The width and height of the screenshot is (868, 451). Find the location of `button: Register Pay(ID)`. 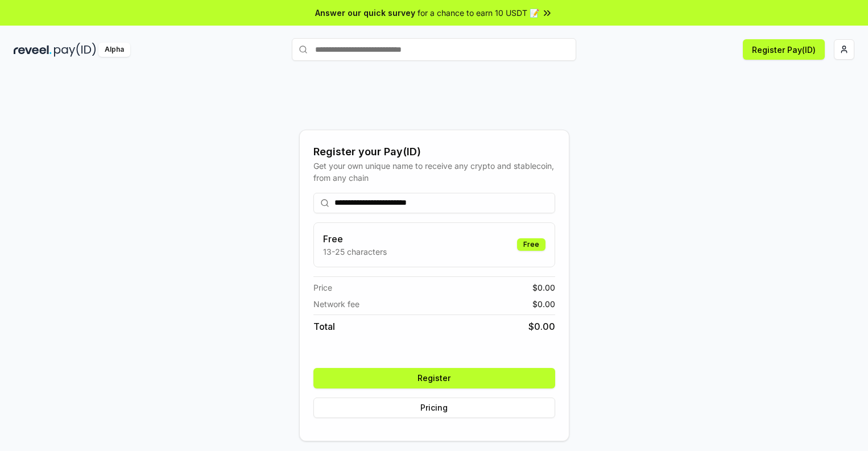

button: Register Pay(ID) is located at coordinates (784, 50).